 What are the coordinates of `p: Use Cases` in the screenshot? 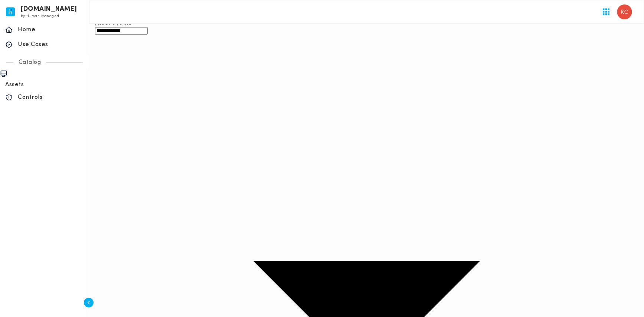 It's located at (50, 44).